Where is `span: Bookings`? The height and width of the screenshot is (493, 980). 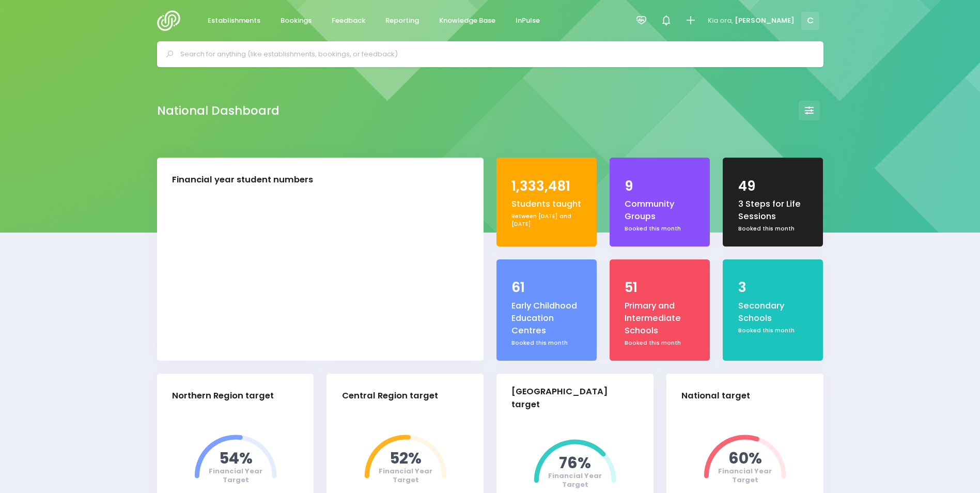
span: Bookings is located at coordinates (296, 21).